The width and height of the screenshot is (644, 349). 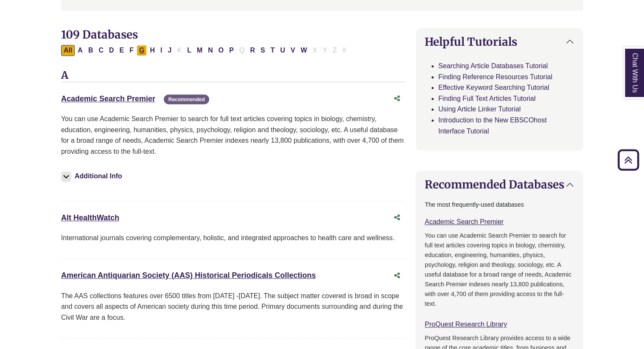 I want to click on button: Filter Results L, so click(x=190, y=50).